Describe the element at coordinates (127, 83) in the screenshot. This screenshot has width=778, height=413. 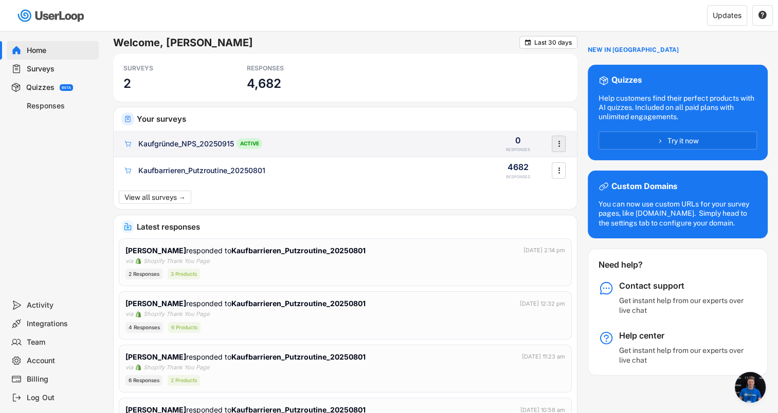
I see `h3: 2` at that location.